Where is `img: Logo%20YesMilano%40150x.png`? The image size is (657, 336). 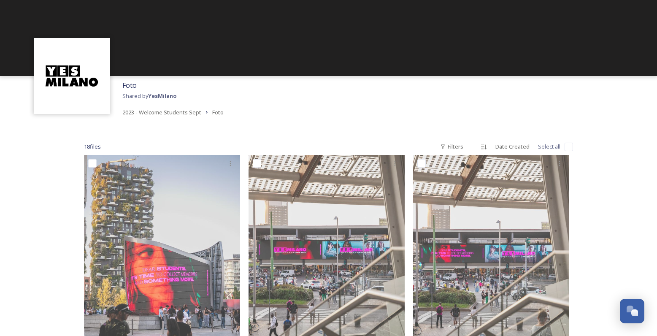 img: Logo%20YesMilano%40150x.png is located at coordinates (72, 76).